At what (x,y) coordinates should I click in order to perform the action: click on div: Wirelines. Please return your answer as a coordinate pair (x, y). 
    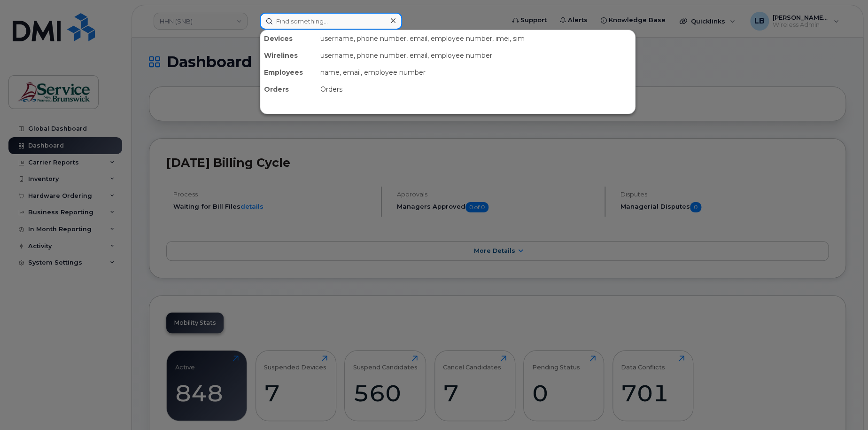
    Looking at the image, I should click on (288, 56).